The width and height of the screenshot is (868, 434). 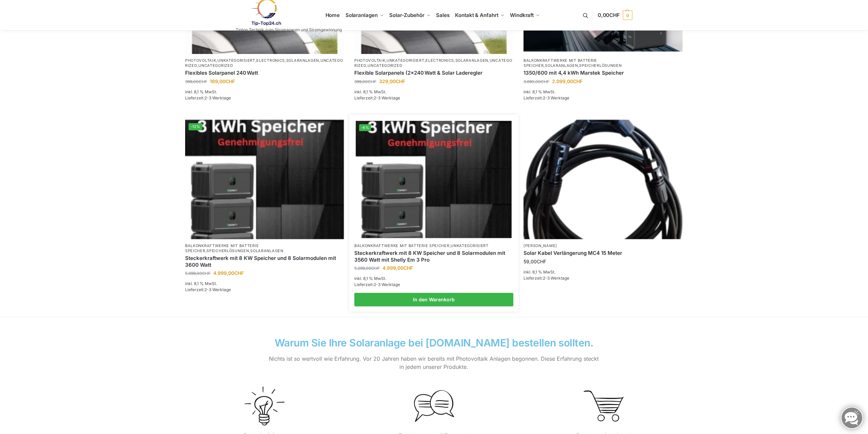 I want to click on img: Home 11, so click(x=265, y=179).